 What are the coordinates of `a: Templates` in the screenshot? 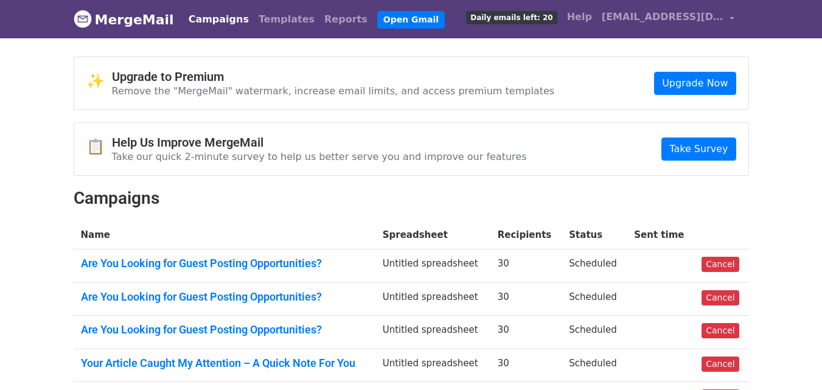 It's located at (287, 19).